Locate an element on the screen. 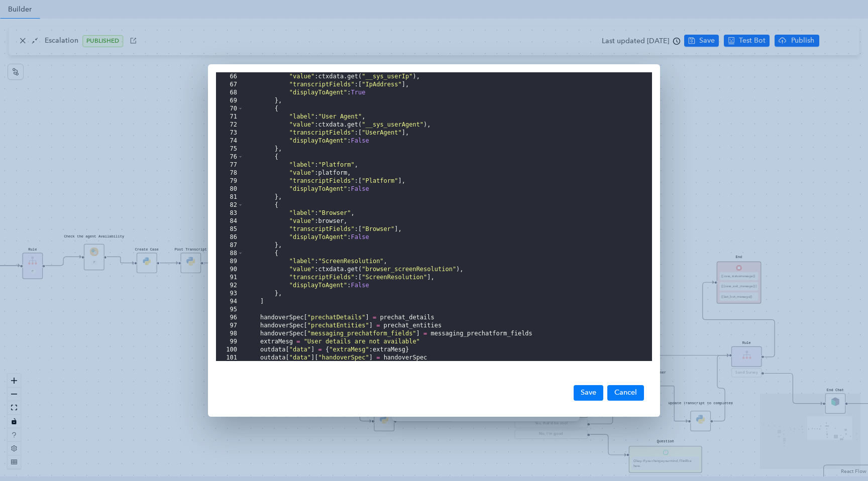  div: 76 is located at coordinates (229, 157).